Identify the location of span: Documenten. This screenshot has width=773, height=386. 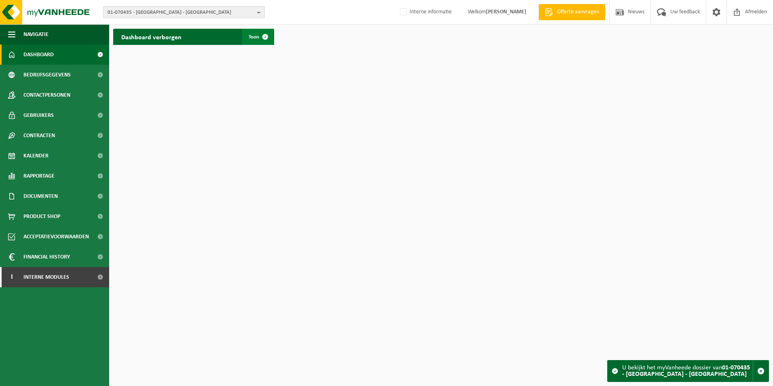
(40, 196).